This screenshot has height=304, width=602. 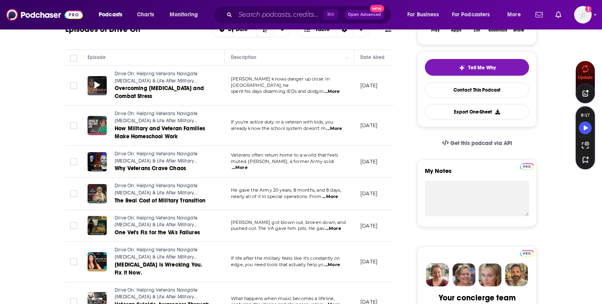 I want to click on span: Monitoring, so click(x=184, y=15).